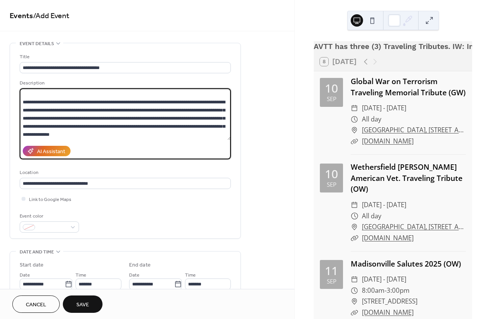 The height and width of the screenshot is (319, 491). Describe the element at coordinates (406, 263) in the screenshot. I see `a: Madisonville Salutes 2025 (OW)` at that location.